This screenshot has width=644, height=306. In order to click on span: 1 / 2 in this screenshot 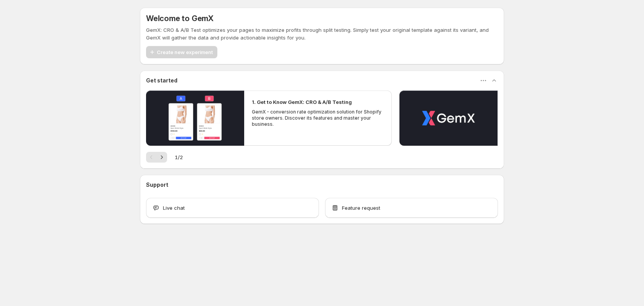, I will do `click(179, 157)`.